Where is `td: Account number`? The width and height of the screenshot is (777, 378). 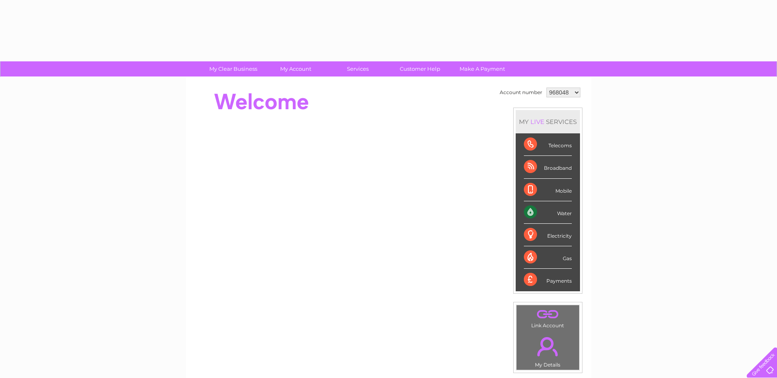 td: Account number is located at coordinates (521, 93).